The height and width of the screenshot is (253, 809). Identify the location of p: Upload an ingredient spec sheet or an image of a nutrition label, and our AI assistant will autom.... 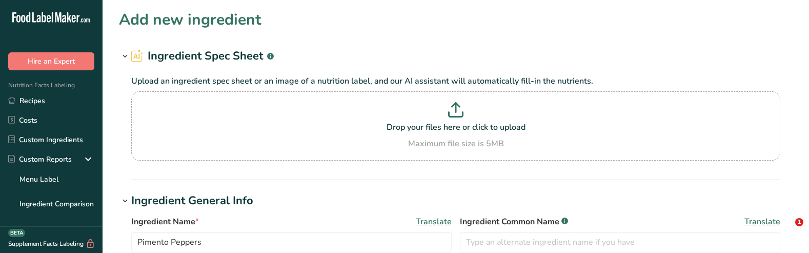
(456, 81).